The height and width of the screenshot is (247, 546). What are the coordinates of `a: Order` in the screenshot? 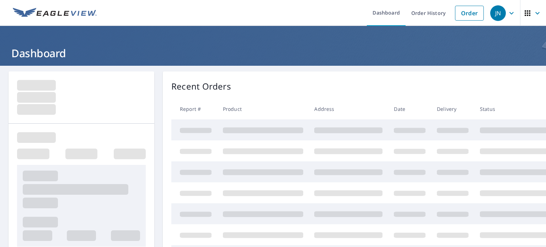 It's located at (470, 13).